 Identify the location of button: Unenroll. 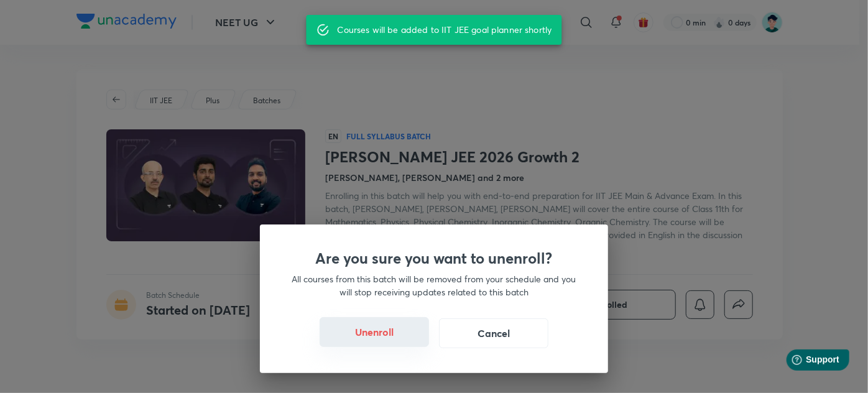
(374, 332).